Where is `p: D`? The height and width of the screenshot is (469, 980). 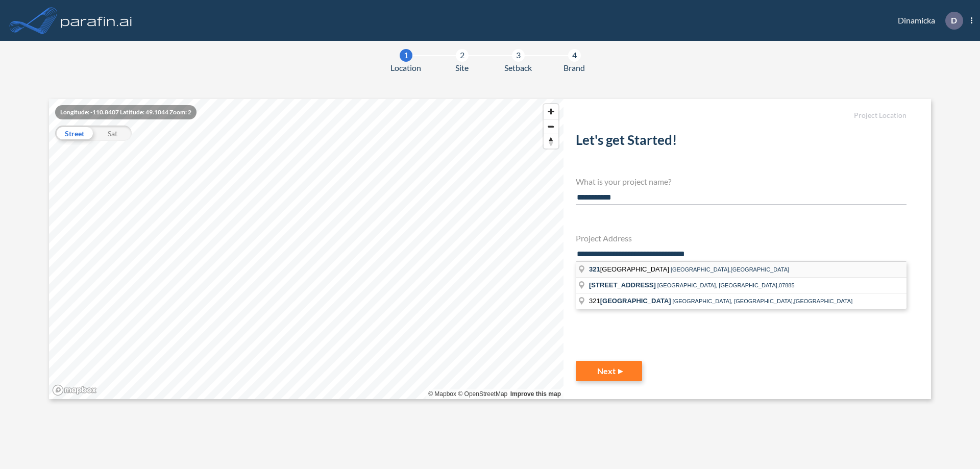
p: D is located at coordinates (954, 20).